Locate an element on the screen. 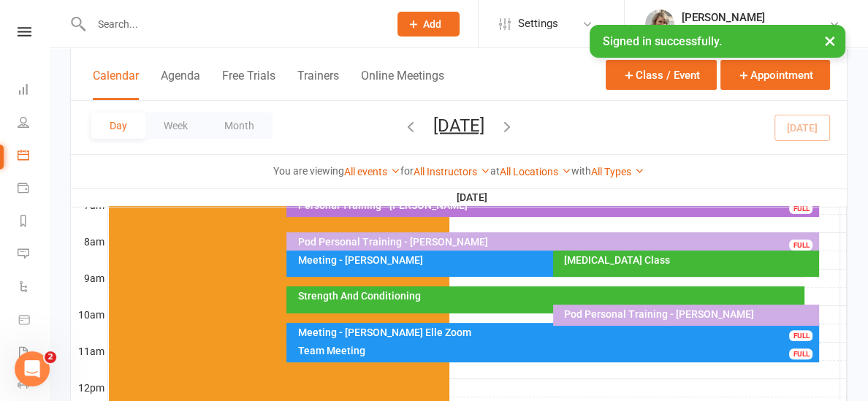 The image size is (868, 401). a: All Locations is located at coordinates (535, 172).